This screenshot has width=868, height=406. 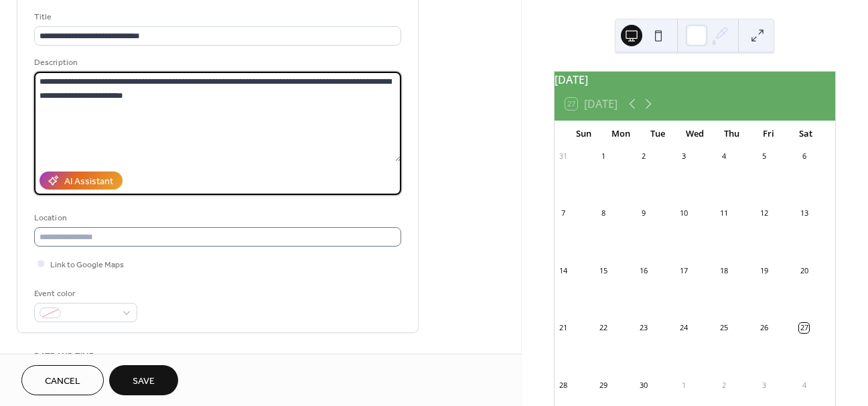 What do you see at coordinates (143, 380) in the screenshot?
I see `button: Save` at bounding box center [143, 380].